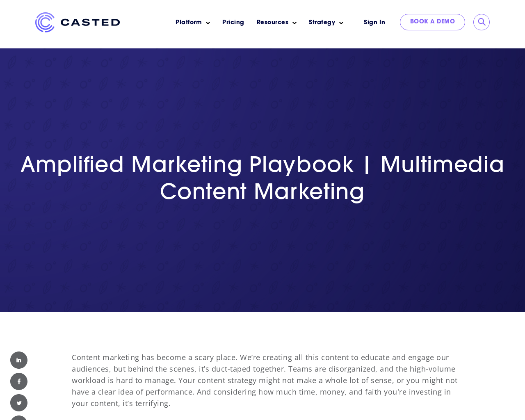  I want to click on a: Platform, so click(189, 22).